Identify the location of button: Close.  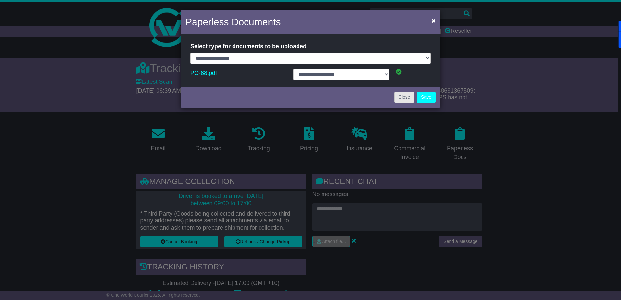
(434, 20).